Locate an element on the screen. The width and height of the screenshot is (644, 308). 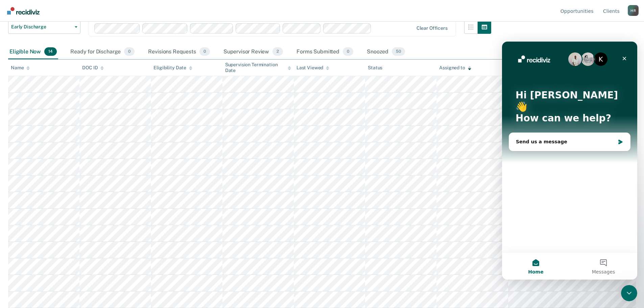
div: Assigned to is located at coordinates (455, 67).